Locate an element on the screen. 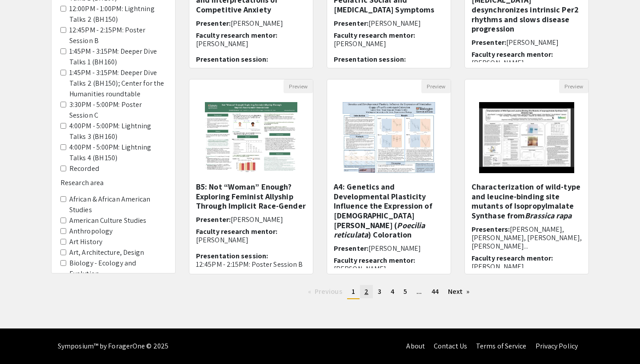  a: About is located at coordinates (415, 345).